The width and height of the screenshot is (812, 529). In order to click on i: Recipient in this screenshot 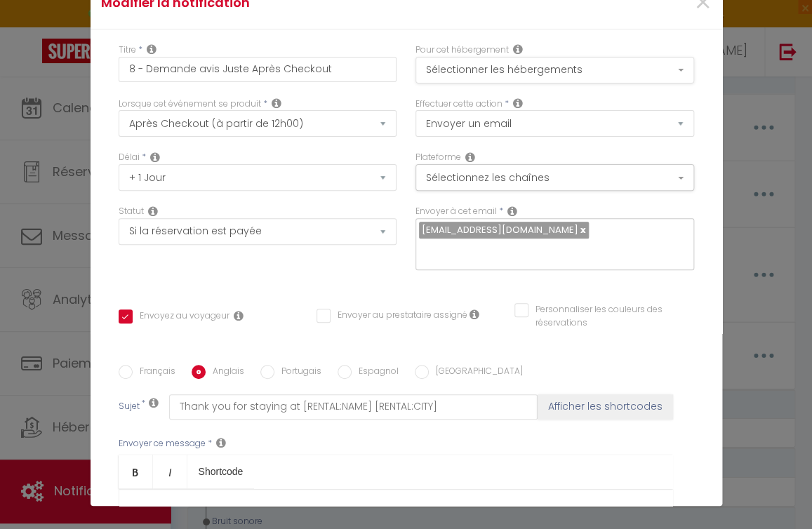, I will do `click(512, 211)`.